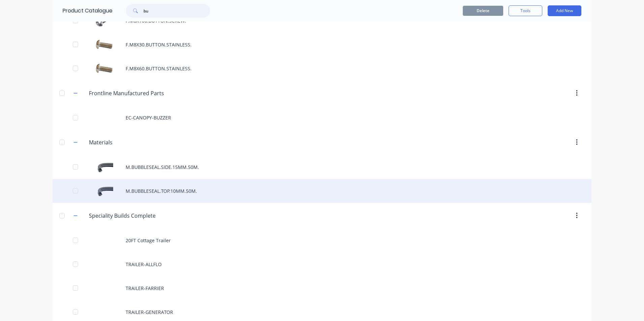 This screenshot has width=644, height=321. I want to click on input: Search..., so click(177, 11).